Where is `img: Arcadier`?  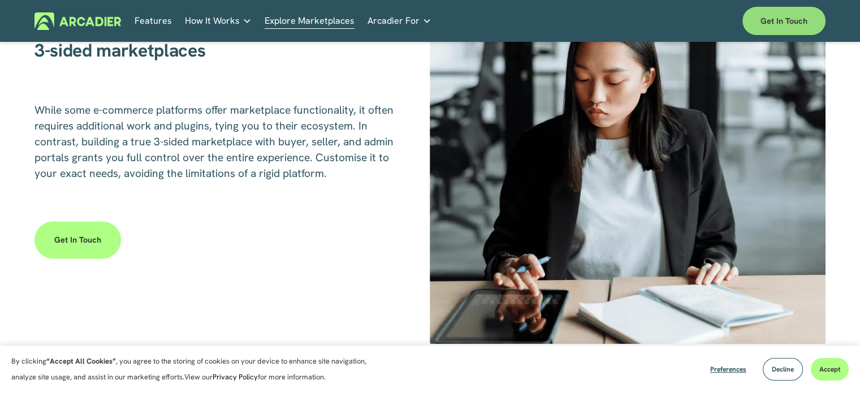
img: Arcadier is located at coordinates (77, 21).